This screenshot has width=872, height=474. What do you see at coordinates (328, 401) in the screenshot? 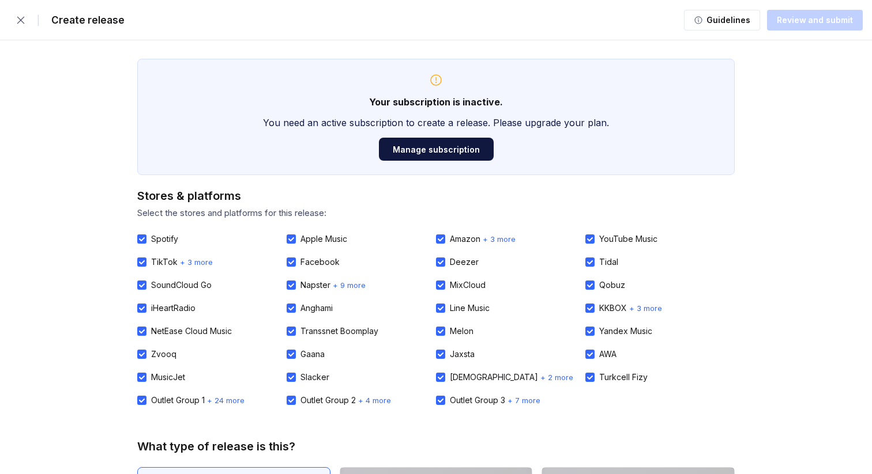
I see `div: Outlet Group 2` at bounding box center [328, 401].